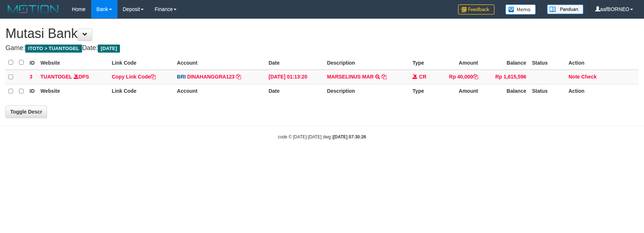 Image resolution: width=644 pixels, height=233 pixels. Describe the element at coordinates (351, 76) in the screenshot. I see `a: MARSELINUS MAR` at that location.